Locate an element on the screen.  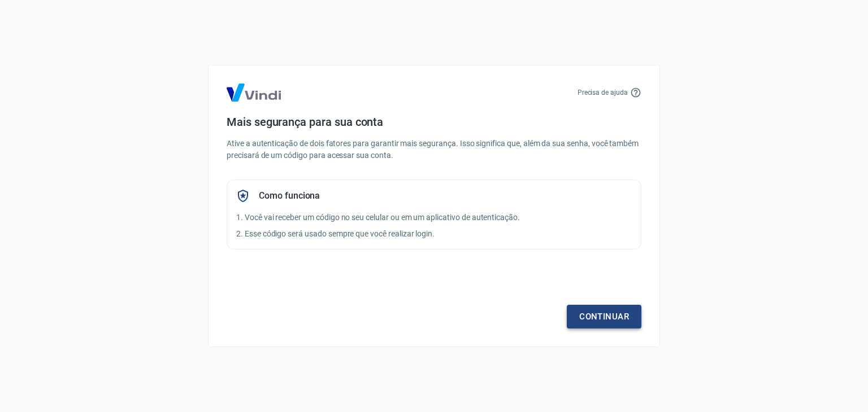
p: 1. Você vai receber um código no seu celular ou em um aplicativo de autenticação. is located at coordinates (434, 217).